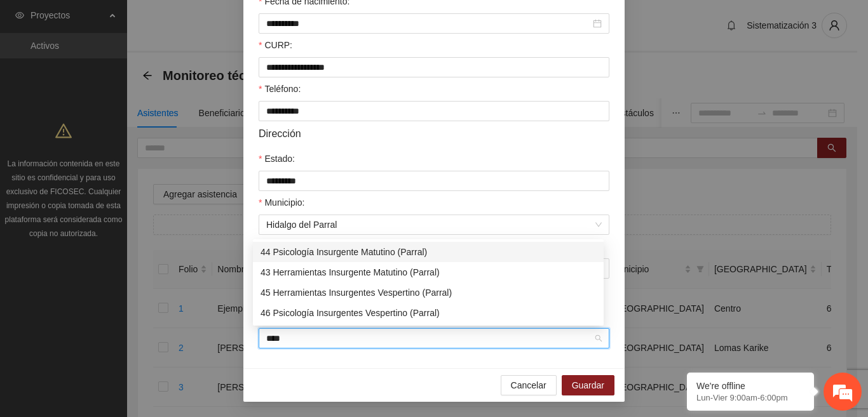 This screenshot has height=417, width=868. I want to click on div: 43 Herramientas Insurgente Matutino (Parral), so click(428, 272).